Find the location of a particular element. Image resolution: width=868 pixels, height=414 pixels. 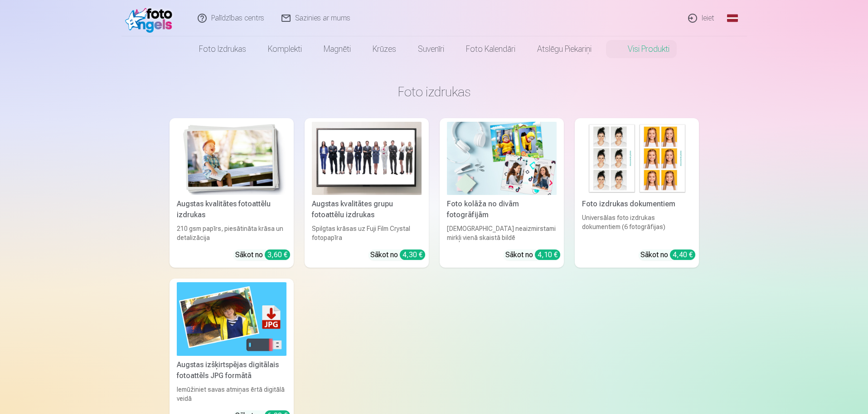

img: Augstas kvalitātes grupu fotoattēlu izdrukas is located at coordinates (367, 158).